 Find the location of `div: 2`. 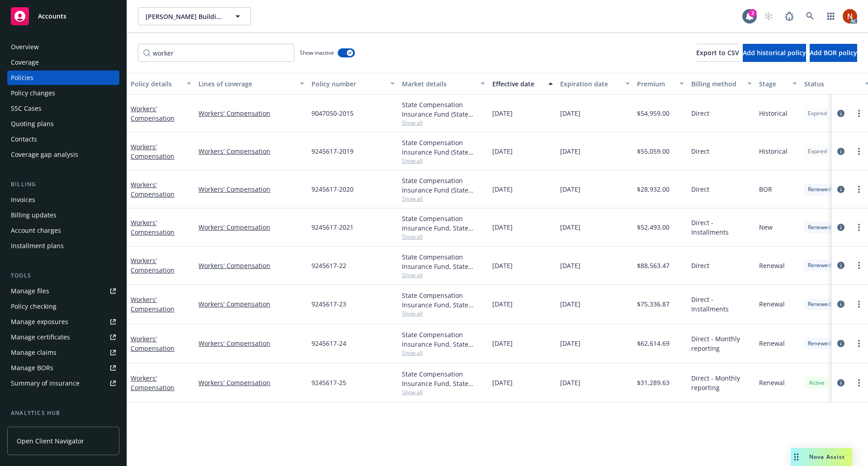

div: 2 is located at coordinates (752, 13).